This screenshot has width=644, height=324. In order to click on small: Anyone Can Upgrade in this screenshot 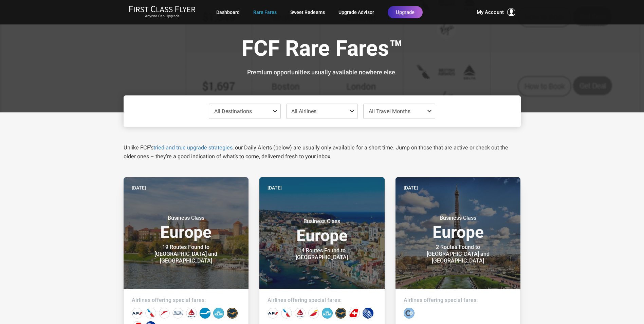, I will do `click(162, 16)`.